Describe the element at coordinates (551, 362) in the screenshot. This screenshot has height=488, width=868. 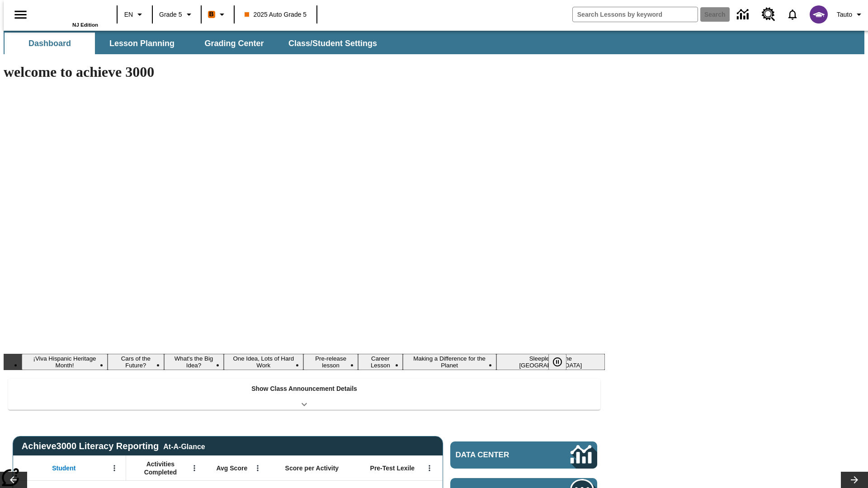
I see `button: Slide 8 Sleepless in the Animal Kingdom` at that location.